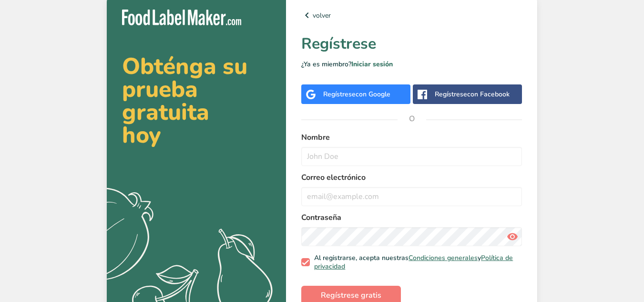 The width and height of the screenshot is (644, 302). What do you see at coordinates (372, 64) in the screenshot?
I see `a: Iniciar sesión` at bounding box center [372, 64].